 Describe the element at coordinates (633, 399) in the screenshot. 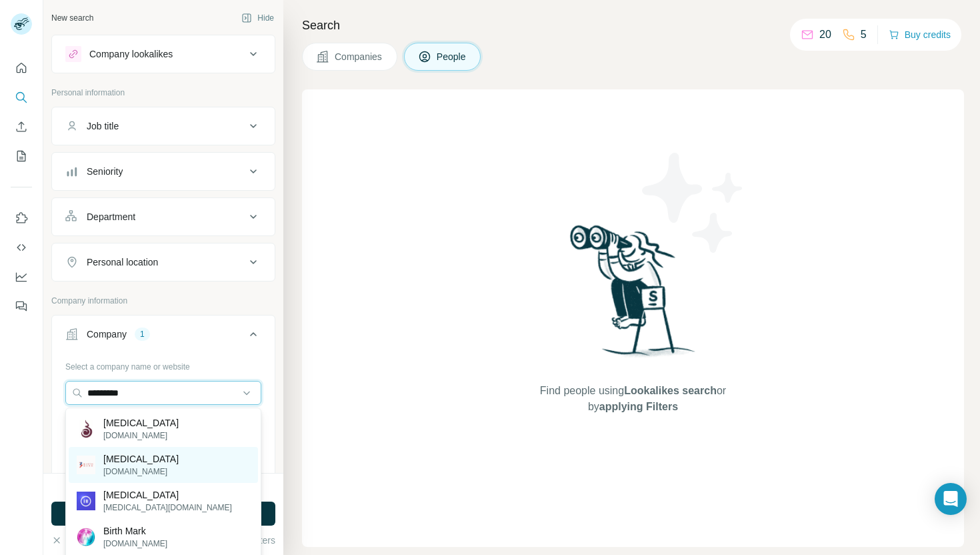

I see `span: Find people using or by` at that location.